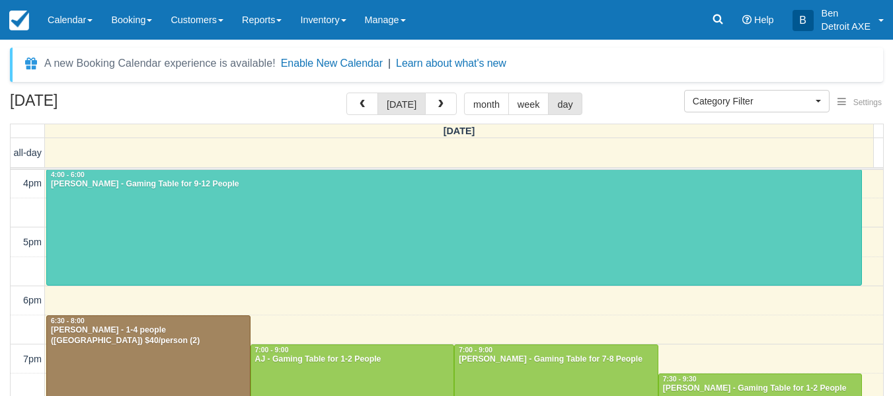  Describe the element at coordinates (19, 20) in the screenshot. I see `img: checkfront-main-nav-mini-logo.png` at that location.